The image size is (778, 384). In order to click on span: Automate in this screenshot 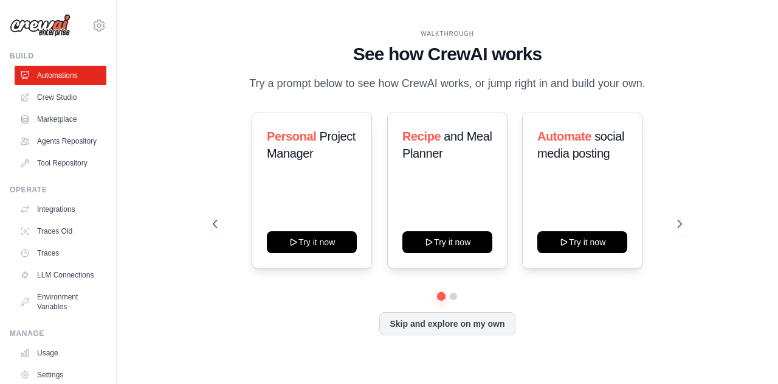, I will do `click(564, 136)`.